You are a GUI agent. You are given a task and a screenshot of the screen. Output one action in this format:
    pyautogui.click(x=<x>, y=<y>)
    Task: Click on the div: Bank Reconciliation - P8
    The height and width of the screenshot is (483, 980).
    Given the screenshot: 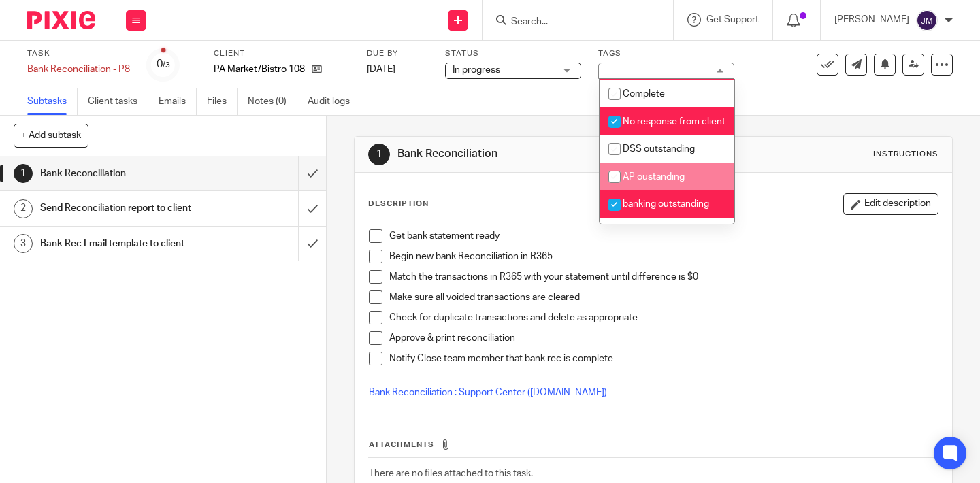 What is the action you would take?
    pyautogui.click(x=78, y=70)
    